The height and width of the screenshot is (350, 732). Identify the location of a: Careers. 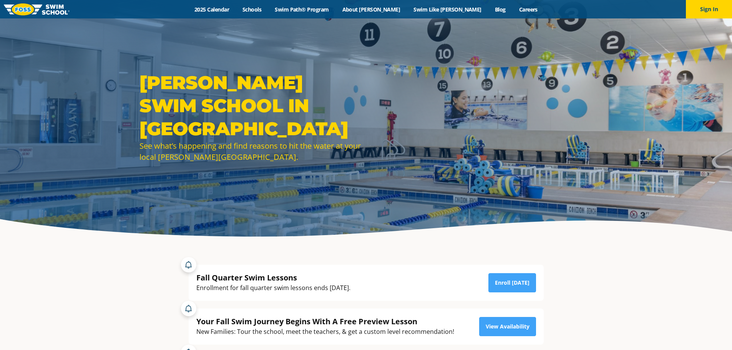
(528, 9).